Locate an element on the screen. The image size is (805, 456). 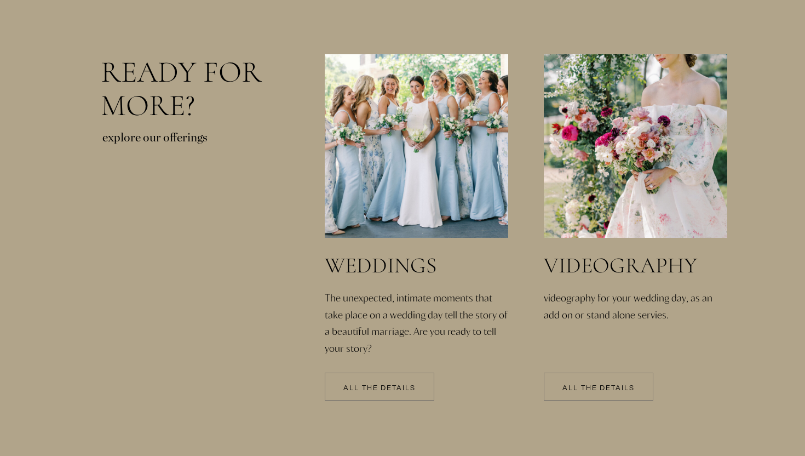
a: The unexpected, intimate moments that take place on a wedding day tell the story of a beautiful m... is located at coordinates (418, 313).